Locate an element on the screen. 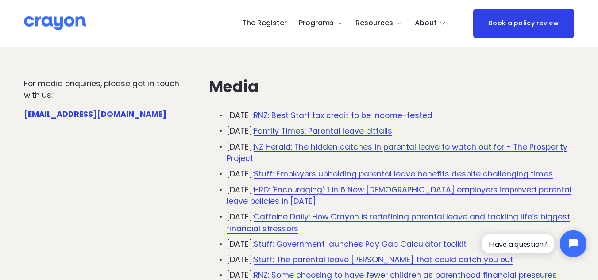 The width and height of the screenshot is (598, 280). span: Programs is located at coordinates (316, 23).